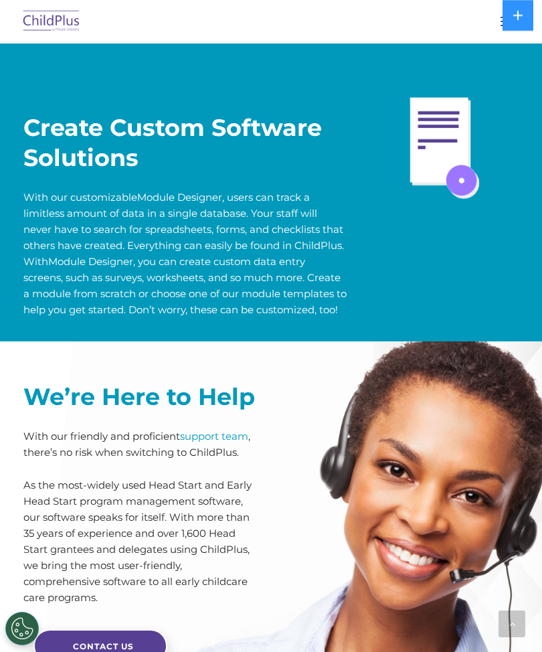 Image resolution: width=542 pixels, height=652 pixels. Describe the element at coordinates (185, 253) in the screenshot. I see `span: With our customizable , users can track a limitless amount of data in a single database. Your sta...` at that location.